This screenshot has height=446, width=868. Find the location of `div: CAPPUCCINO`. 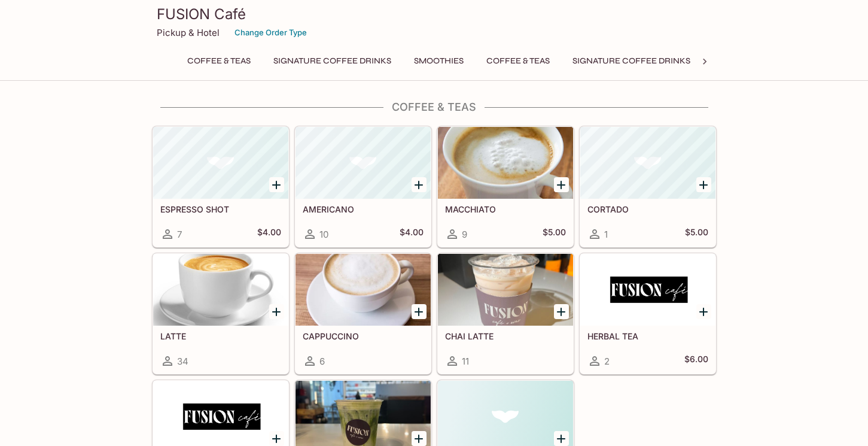

div: CAPPUCCINO is located at coordinates (363, 290).